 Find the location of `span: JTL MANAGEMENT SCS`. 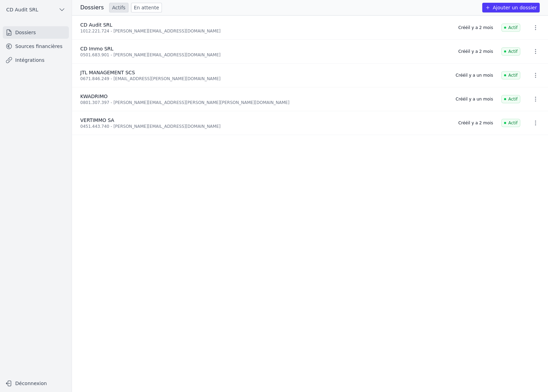

span: JTL MANAGEMENT SCS is located at coordinates (107, 72).